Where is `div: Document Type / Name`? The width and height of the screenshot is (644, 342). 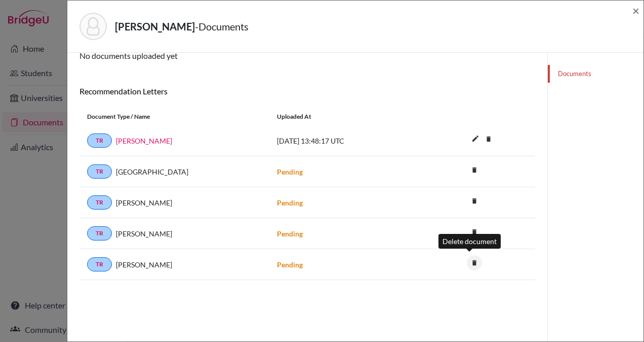
div: Document Type / Name is located at coordinates (175, 117).